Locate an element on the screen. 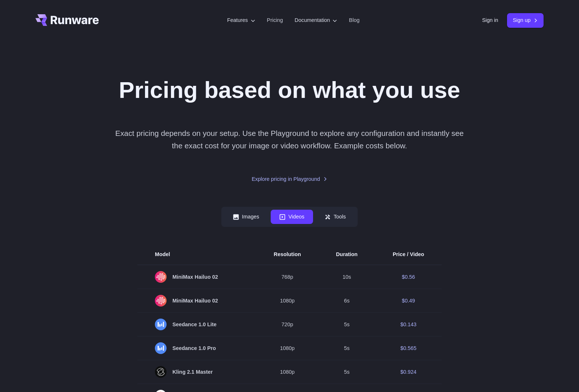 This screenshot has height=392, width=579. span: Kling 2.1 Master is located at coordinates (196, 372).